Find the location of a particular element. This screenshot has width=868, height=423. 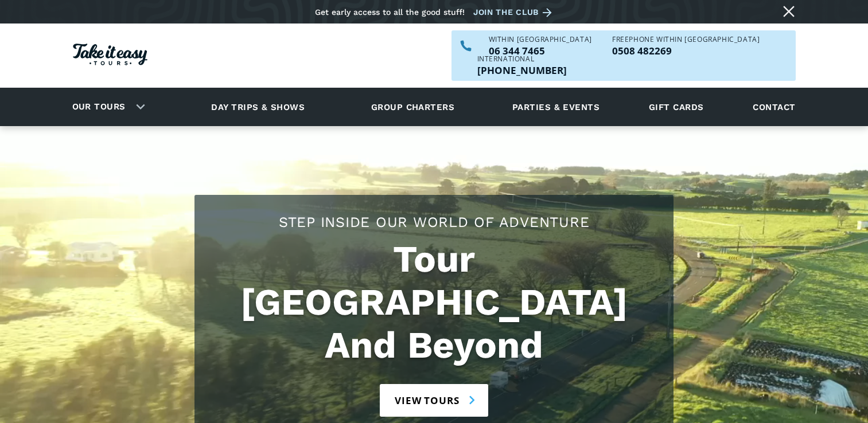

a: Call us within NZ on 063447465 is located at coordinates (540, 50).